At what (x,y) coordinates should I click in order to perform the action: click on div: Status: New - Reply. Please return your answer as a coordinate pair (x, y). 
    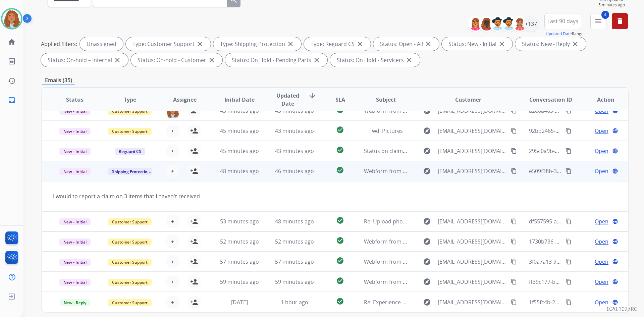
    Looking at the image, I should click on (551, 44).